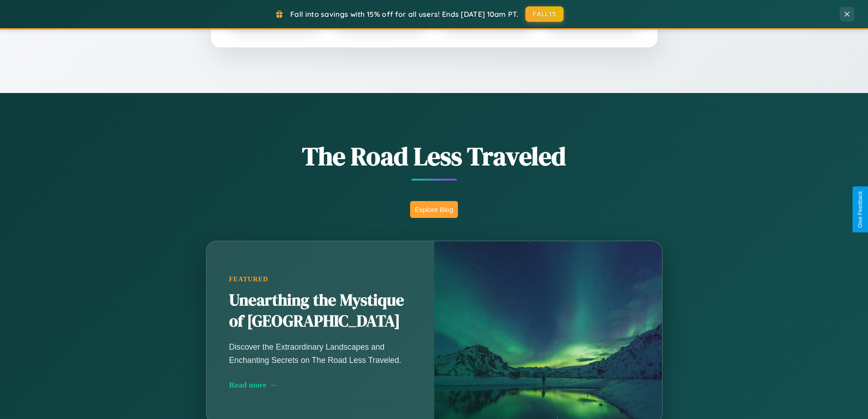 This screenshot has width=868, height=419. What do you see at coordinates (434, 209) in the screenshot?
I see `button: Explore Blog` at bounding box center [434, 209].